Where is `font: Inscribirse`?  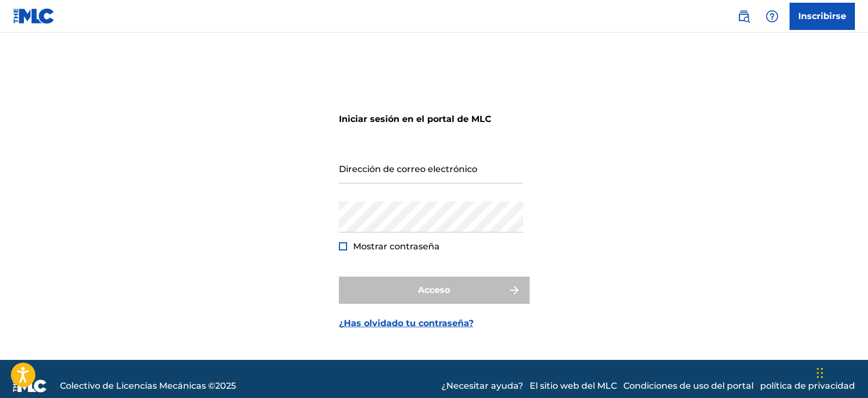 font: Inscribirse is located at coordinates (823, 16).